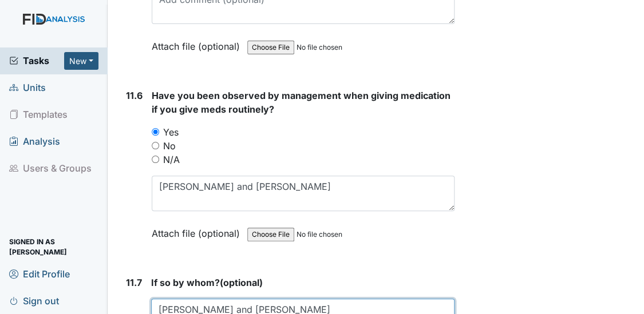 The height and width of the screenshot is (314, 644). I want to click on strong: (optional), so click(303, 283).